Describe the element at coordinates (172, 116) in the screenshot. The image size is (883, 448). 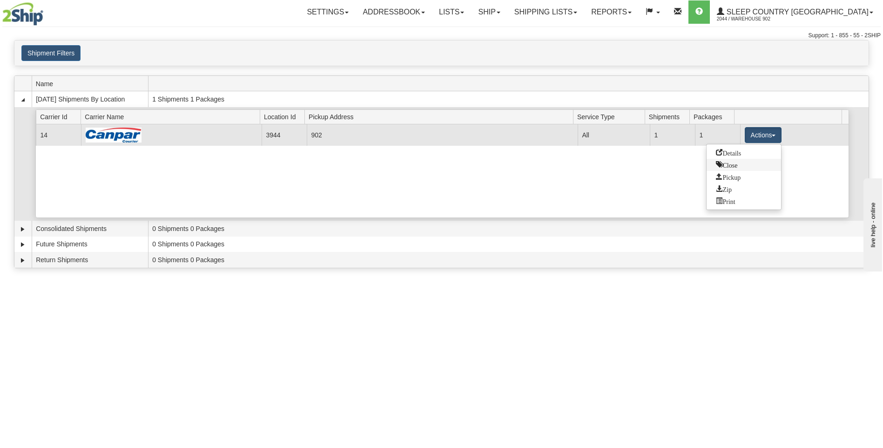
I see `span: Carrier Name` at that location.